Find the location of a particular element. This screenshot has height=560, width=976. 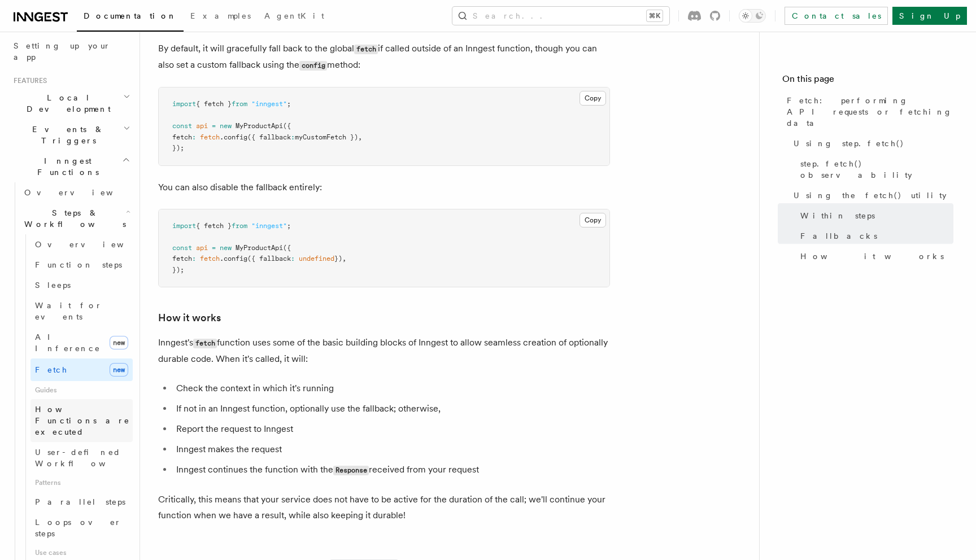

a: Examples is located at coordinates (220, 17).